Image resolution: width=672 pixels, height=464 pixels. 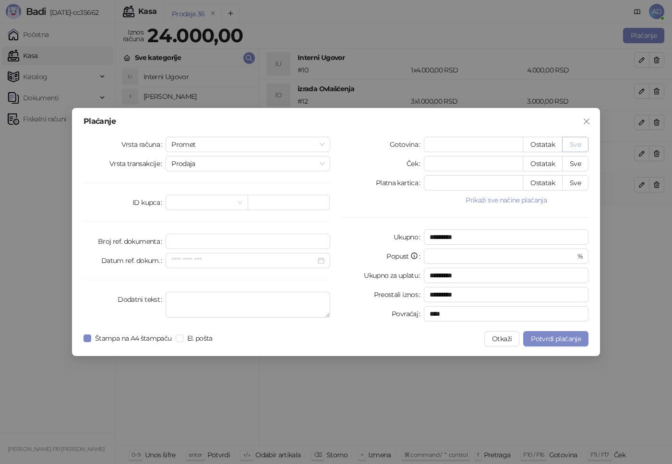 What do you see at coordinates (501, 339) in the screenshot?
I see `button: Otkaži` at bounding box center [501, 339].